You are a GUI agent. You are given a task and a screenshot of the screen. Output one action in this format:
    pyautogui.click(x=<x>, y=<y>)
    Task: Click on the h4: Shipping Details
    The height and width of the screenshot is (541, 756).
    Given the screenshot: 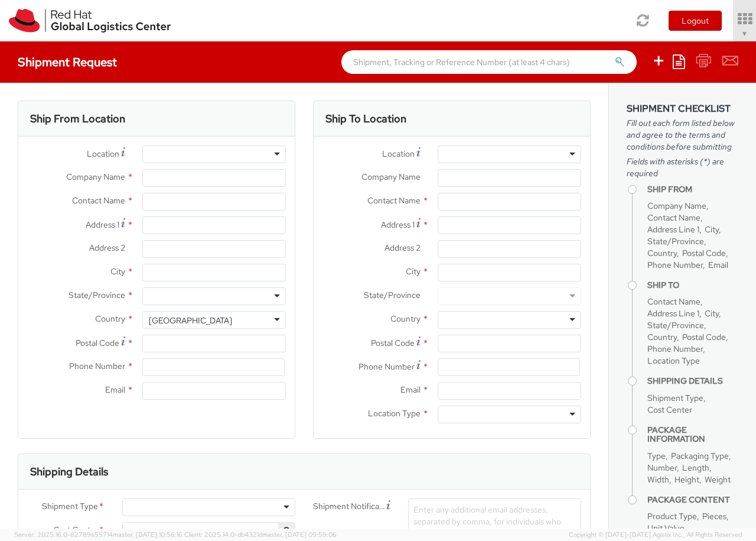 What is the action you would take?
    pyautogui.click(x=693, y=381)
    